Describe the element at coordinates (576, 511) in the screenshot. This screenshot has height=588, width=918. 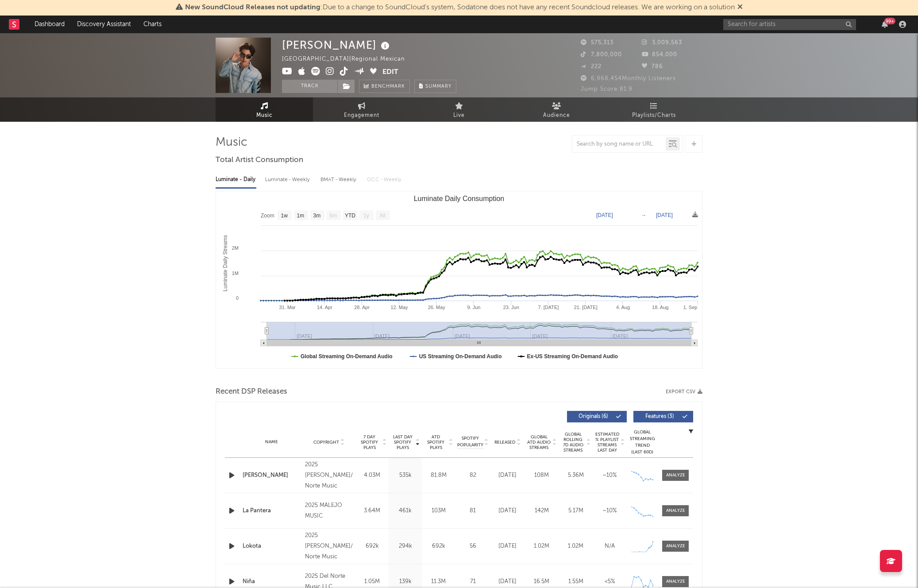
I see `div: 5.17M` at that location.